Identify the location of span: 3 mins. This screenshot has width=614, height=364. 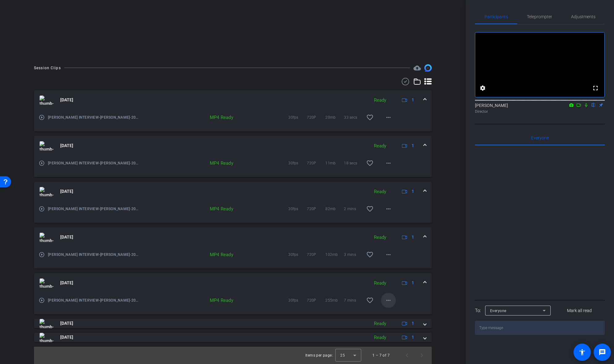
(353, 254).